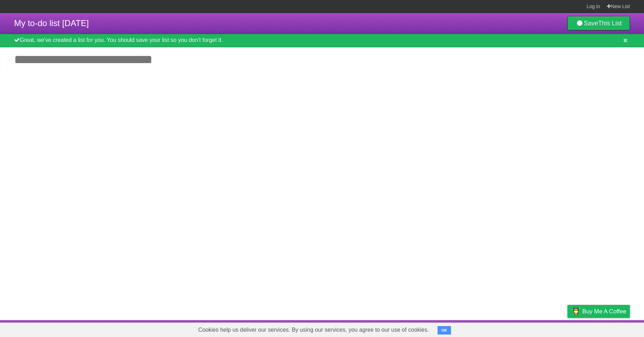  I want to click on a: Developers, so click(511, 329).